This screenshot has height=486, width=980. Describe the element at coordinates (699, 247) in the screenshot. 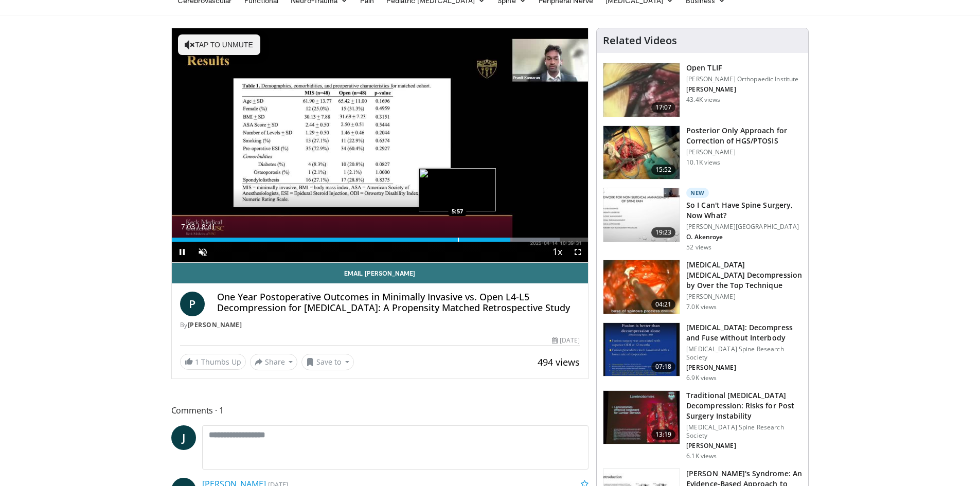

I see `p: 52 views` at that location.